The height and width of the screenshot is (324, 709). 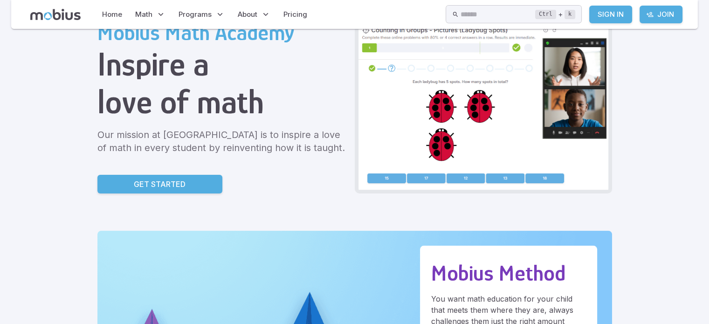 I want to click on a: Pricing, so click(x=295, y=14).